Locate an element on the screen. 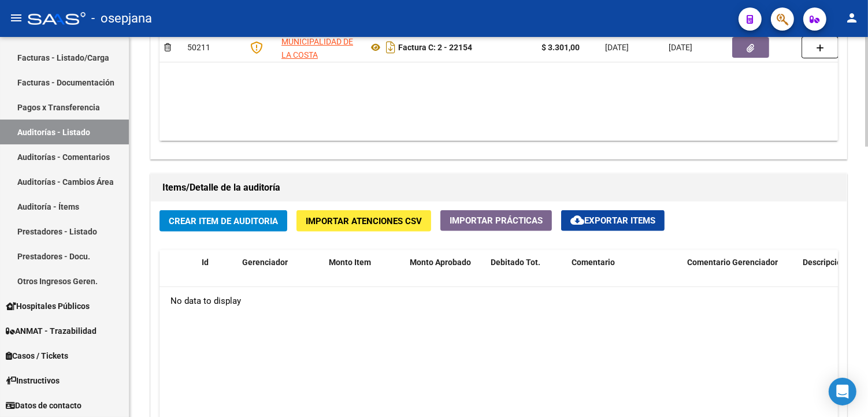 The height and width of the screenshot is (417, 868). button: Importar Atenciones CSV is located at coordinates (364, 221).